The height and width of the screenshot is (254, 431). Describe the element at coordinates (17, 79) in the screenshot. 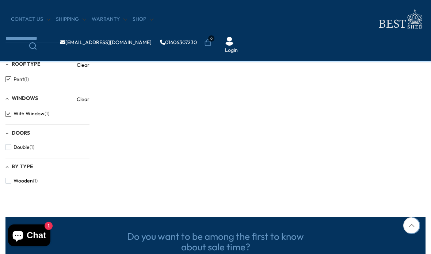

I see `button: Pent` at that location.